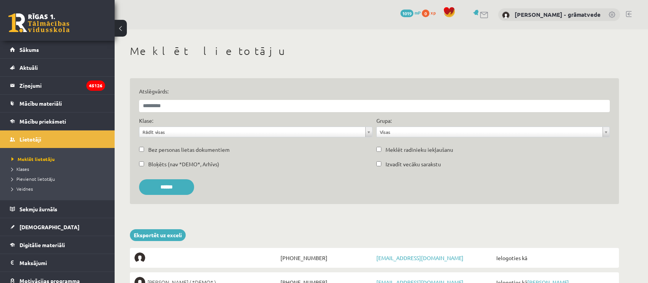 The height and width of the screenshot is (283, 648). What do you see at coordinates (419, 150) in the screenshot?
I see `label: Meklēt radinieku iekļaušanu` at bounding box center [419, 150].